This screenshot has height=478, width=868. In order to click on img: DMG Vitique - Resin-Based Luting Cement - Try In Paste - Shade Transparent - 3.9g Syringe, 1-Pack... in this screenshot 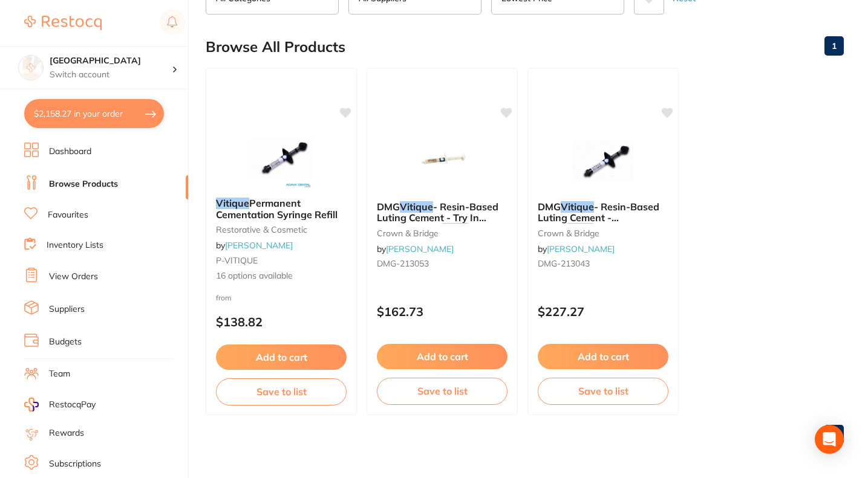, I will do `click(442, 162)`.